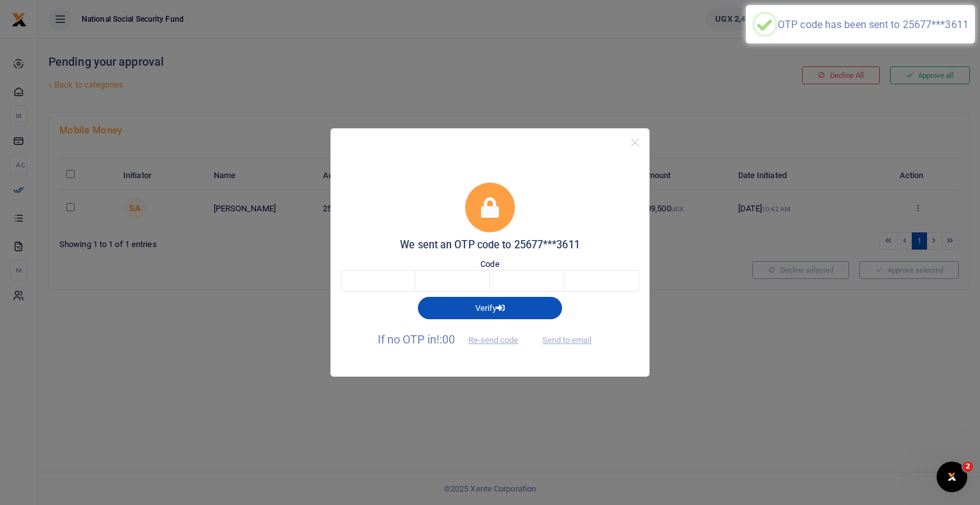  I want to click on span: !:00, so click(446, 339).